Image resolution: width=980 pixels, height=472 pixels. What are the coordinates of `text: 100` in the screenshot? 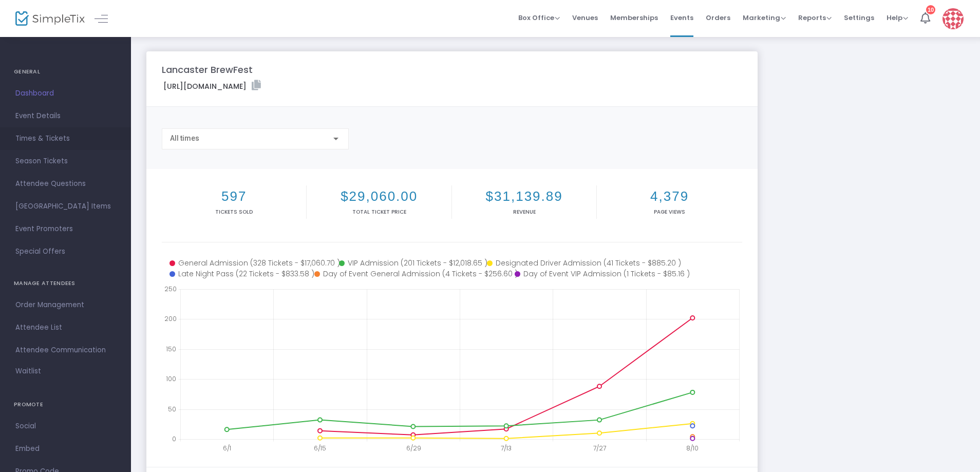 It's located at (171, 379).